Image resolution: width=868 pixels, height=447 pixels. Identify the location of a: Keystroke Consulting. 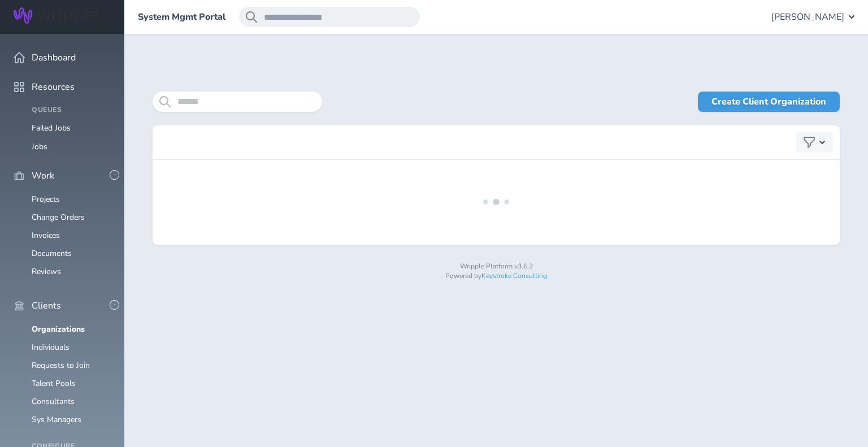
(514, 276).